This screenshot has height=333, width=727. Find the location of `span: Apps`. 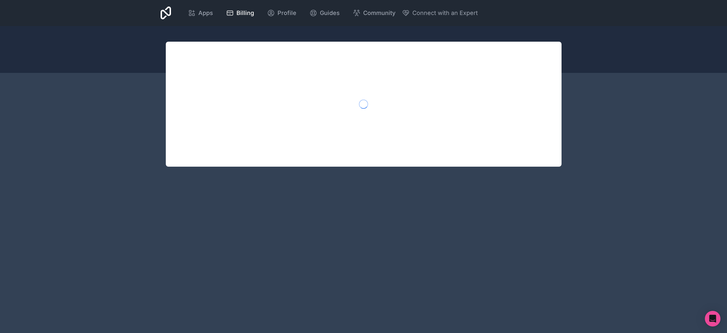

span: Apps is located at coordinates (205, 13).